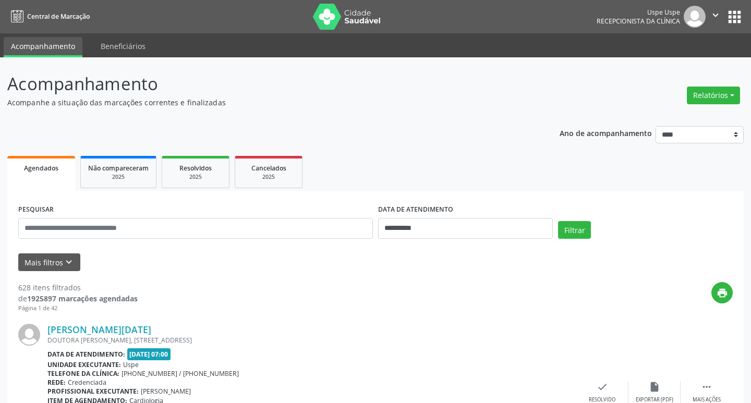  I want to click on i: print, so click(722, 293).